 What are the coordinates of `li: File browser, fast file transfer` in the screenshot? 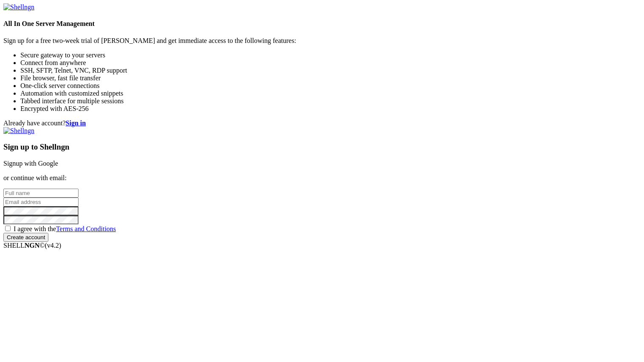 It's located at (330, 78).